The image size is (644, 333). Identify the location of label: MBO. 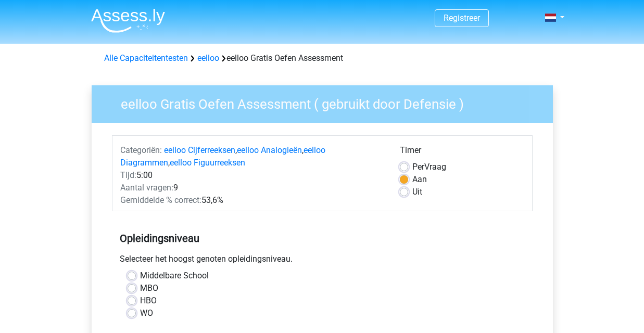
(149, 289).